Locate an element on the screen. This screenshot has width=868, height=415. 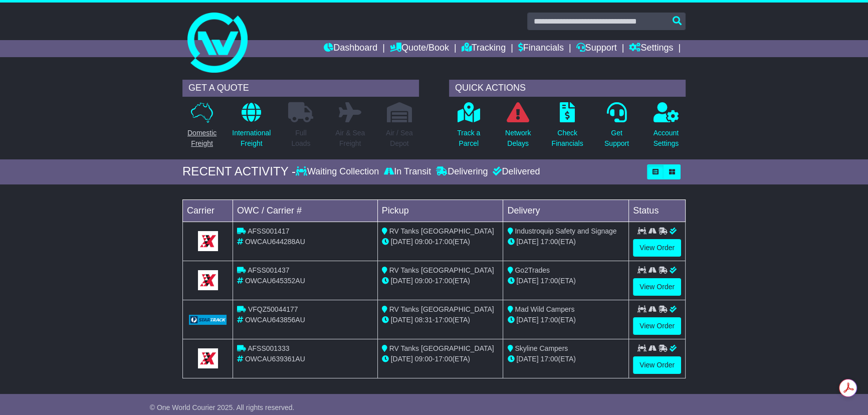
td: Status is located at coordinates (657, 211).